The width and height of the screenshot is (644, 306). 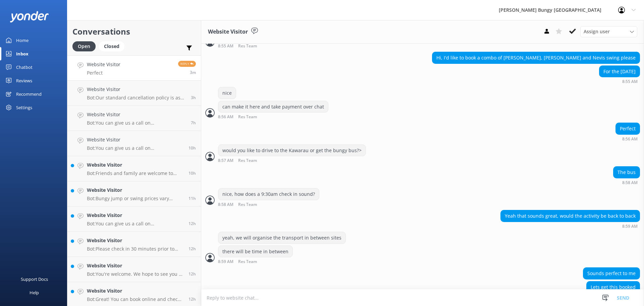 I want to click on strong: 8:57 AM, so click(x=226, y=161).